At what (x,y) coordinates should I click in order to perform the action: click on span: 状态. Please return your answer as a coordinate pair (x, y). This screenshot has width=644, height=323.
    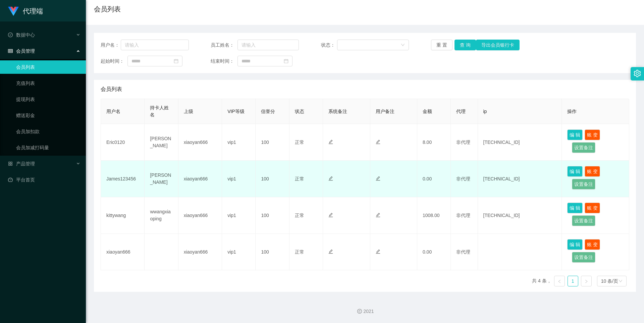
    Looking at the image, I should click on (300, 111).